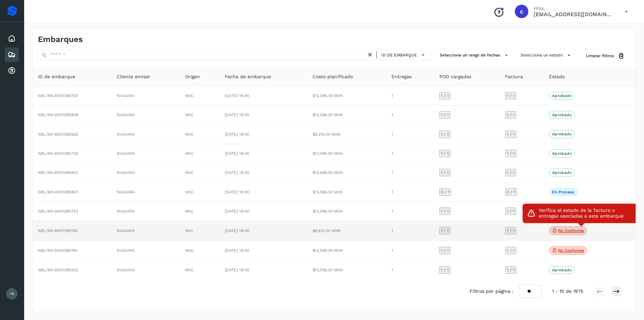 The image size is (644, 320). I want to click on span: NBL/MX.MX51085807, so click(58, 192).